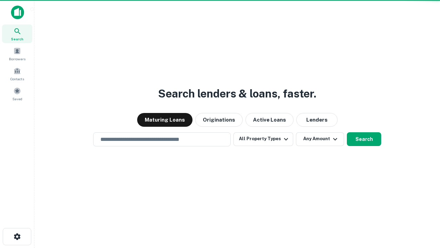  Describe the element at coordinates (364, 139) in the screenshot. I see `button: Search` at that location.